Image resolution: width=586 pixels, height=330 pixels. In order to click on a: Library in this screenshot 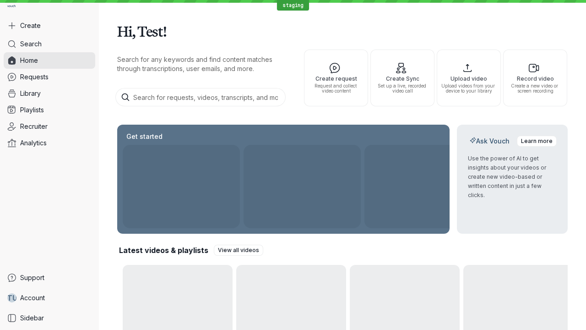, I will do `click(49, 93)`.